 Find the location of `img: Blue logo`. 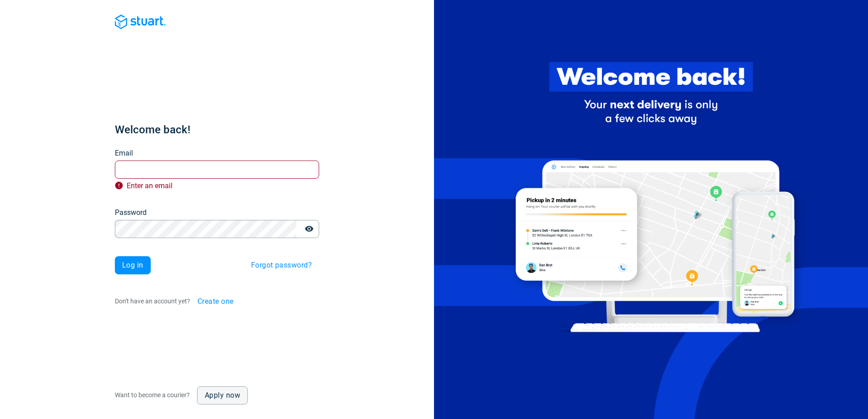

img: Blue logo is located at coordinates (140, 22).